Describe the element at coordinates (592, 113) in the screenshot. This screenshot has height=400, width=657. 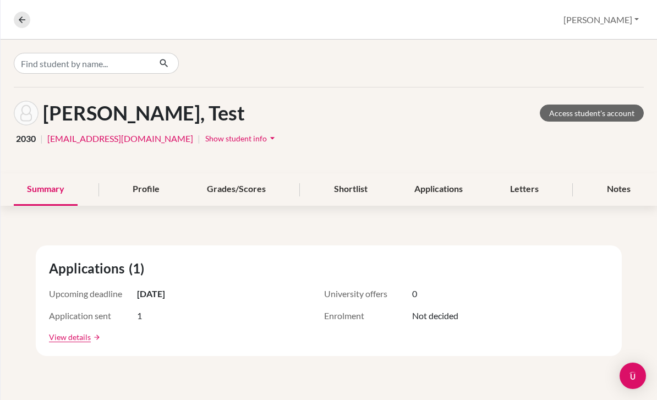
I see `a: Access student's account` at that location.